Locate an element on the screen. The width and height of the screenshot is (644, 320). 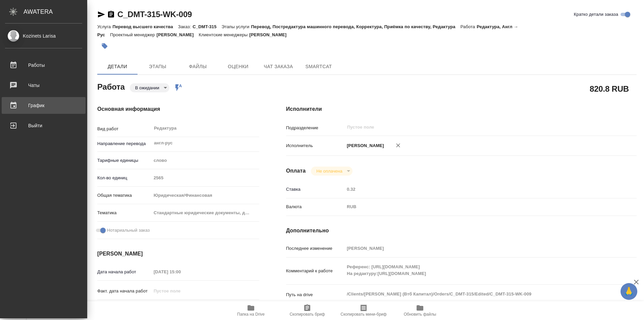
div: Стандартные юридические документы, договоры, уставы is located at coordinates (206, 213).